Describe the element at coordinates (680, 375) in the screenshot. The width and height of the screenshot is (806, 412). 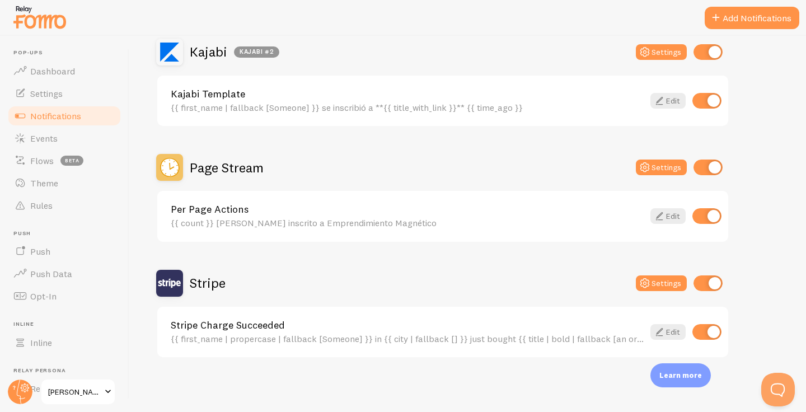
I see `p: Learn more` at that location.